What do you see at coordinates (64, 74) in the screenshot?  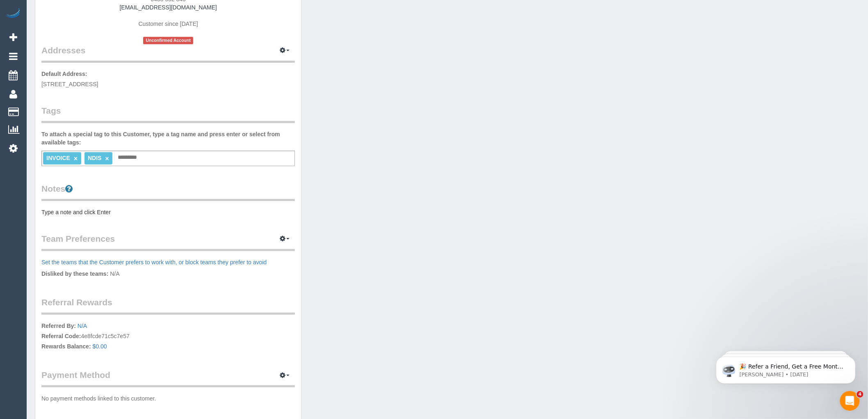 I see `label: Default Address:` at bounding box center [64, 74].